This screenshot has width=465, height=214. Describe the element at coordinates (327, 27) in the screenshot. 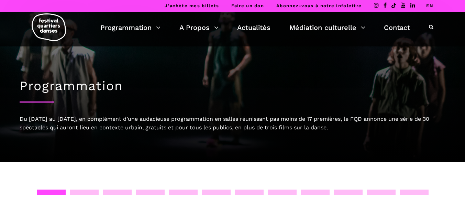

I see `a: Médiation culturelle` at that location.